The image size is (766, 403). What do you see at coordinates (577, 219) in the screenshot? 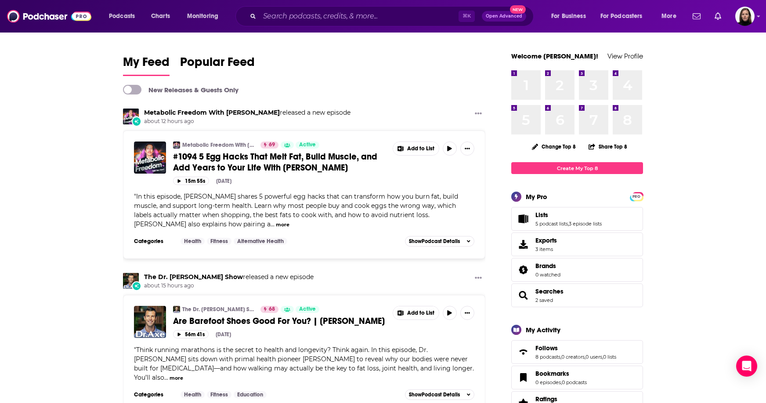
I see `span: Lists` at bounding box center [577, 219].